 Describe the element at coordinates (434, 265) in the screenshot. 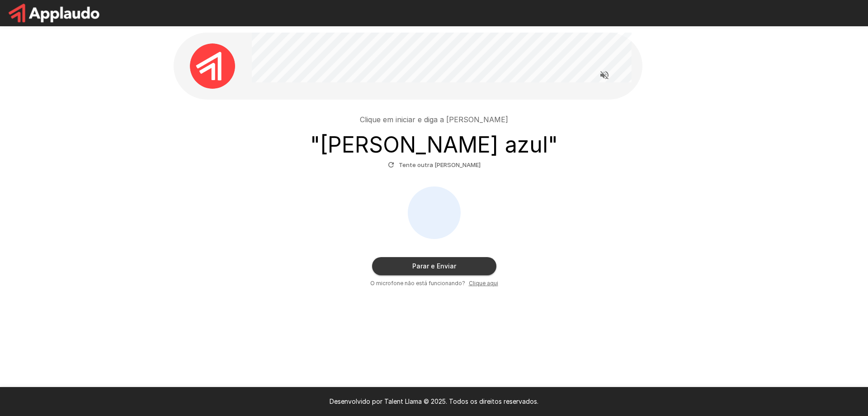

I see `font: Parar e Enviar` at that location.